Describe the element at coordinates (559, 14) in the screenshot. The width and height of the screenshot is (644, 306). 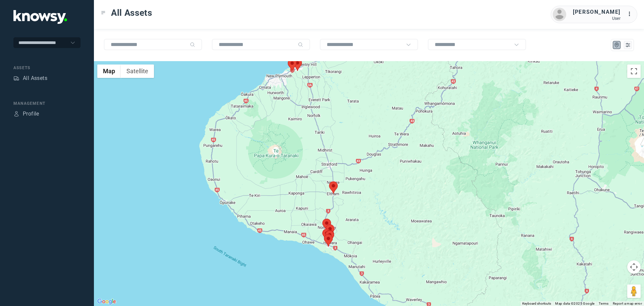
I see `img: avatar.png` at that location.